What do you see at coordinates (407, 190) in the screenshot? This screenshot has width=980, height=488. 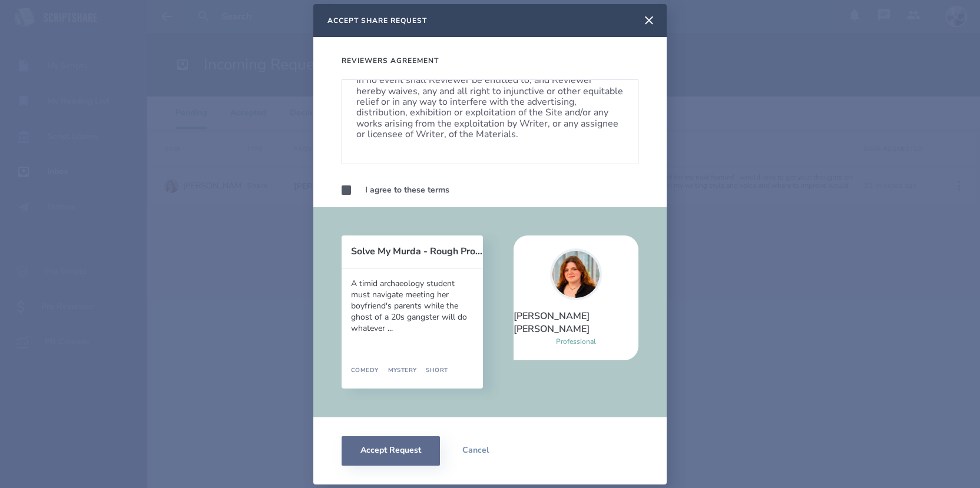 I see `label: I agree to these terms` at bounding box center [407, 190].